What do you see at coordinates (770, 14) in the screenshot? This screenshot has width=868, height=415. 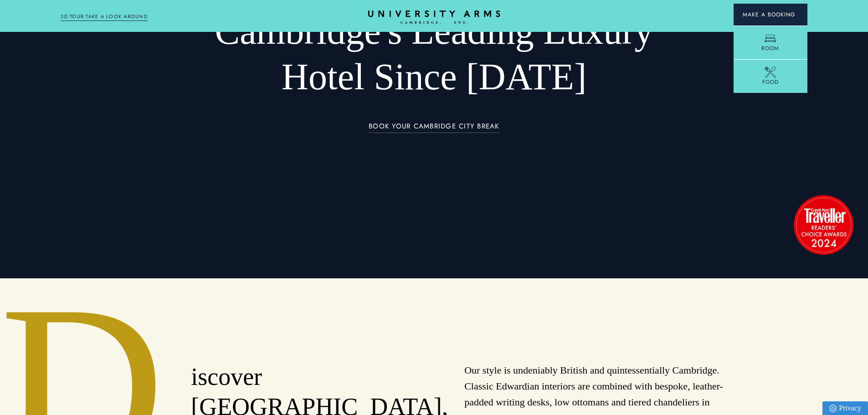 I see `span: Make a Booking` at bounding box center [770, 14].